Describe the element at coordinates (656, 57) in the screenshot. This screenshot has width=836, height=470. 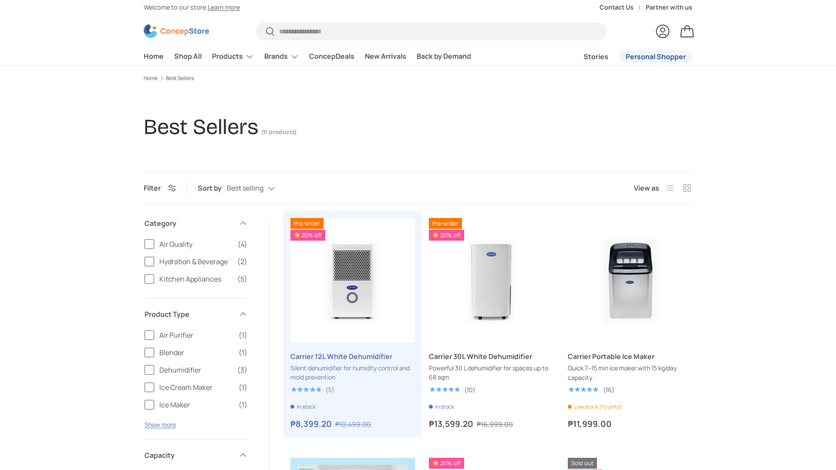
I see `span: Personal Shopper` at that location.